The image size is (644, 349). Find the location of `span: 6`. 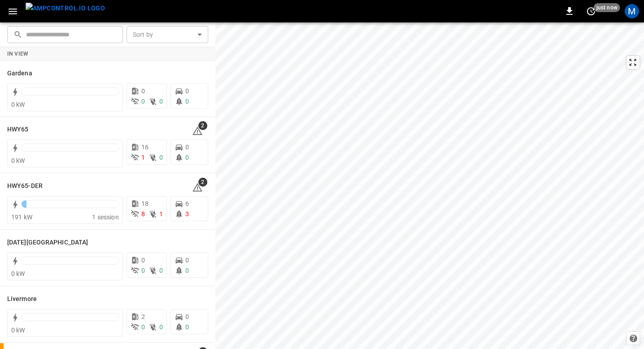

span: 6 is located at coordinates (187, 204).